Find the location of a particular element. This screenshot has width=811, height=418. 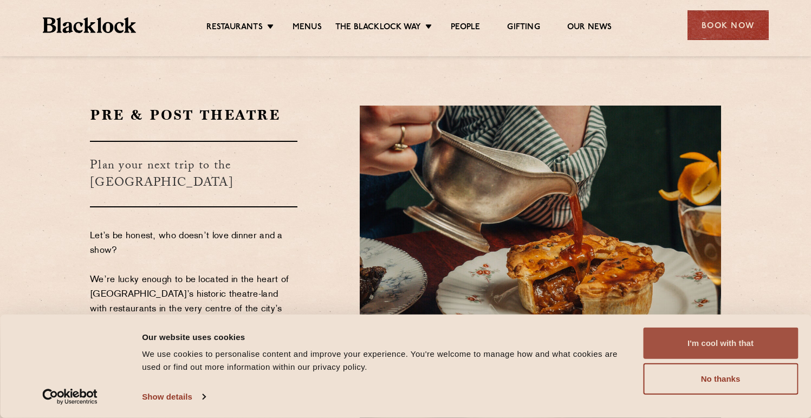

a: Restaurants is located at coordinates (235, 28).